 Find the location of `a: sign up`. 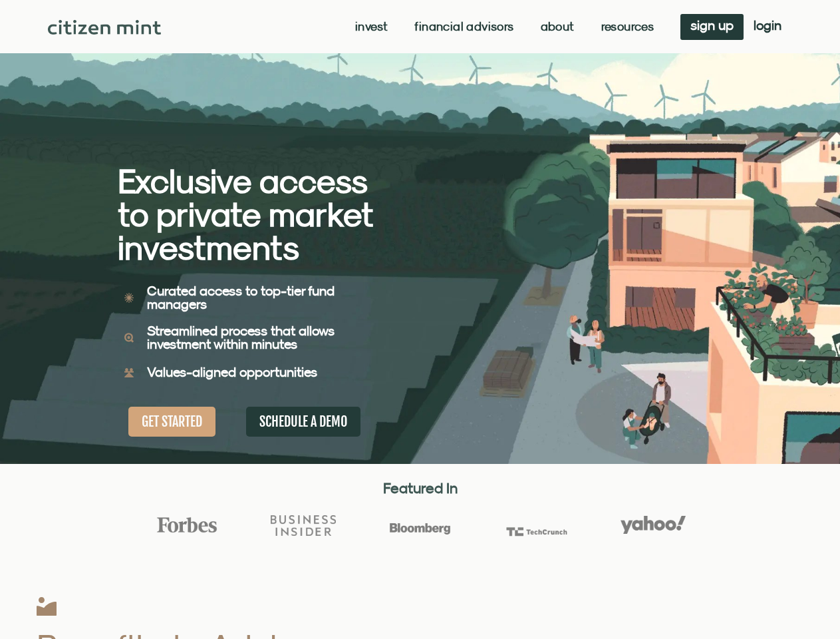

a: sign up is located at coordinates (712, 27).